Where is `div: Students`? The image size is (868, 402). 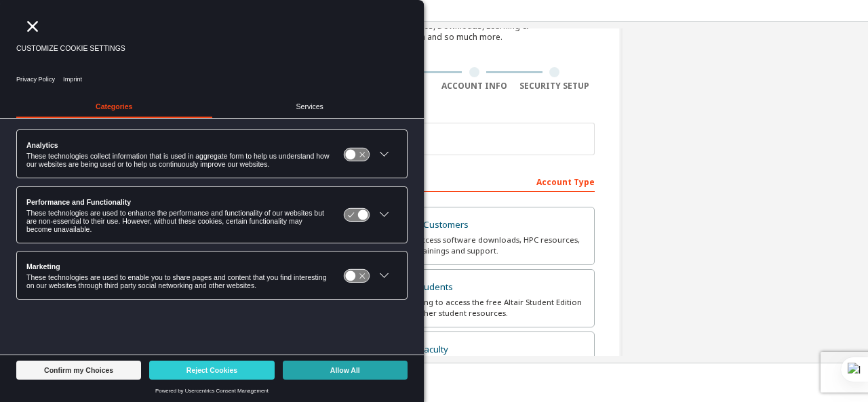 div: Students is located at coordinates (434, 287).